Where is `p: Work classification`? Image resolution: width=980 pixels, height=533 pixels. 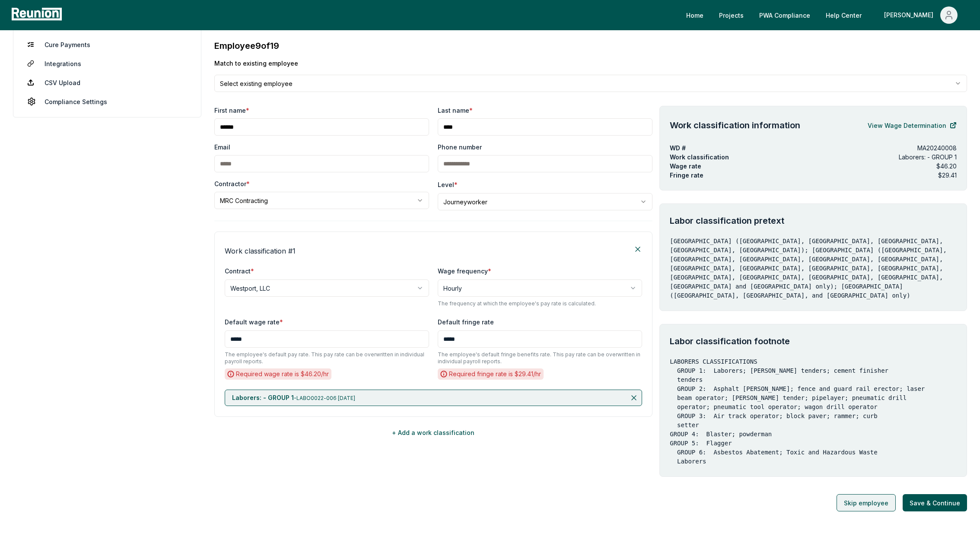 p: Work classification is located at coordinates (774, 156).